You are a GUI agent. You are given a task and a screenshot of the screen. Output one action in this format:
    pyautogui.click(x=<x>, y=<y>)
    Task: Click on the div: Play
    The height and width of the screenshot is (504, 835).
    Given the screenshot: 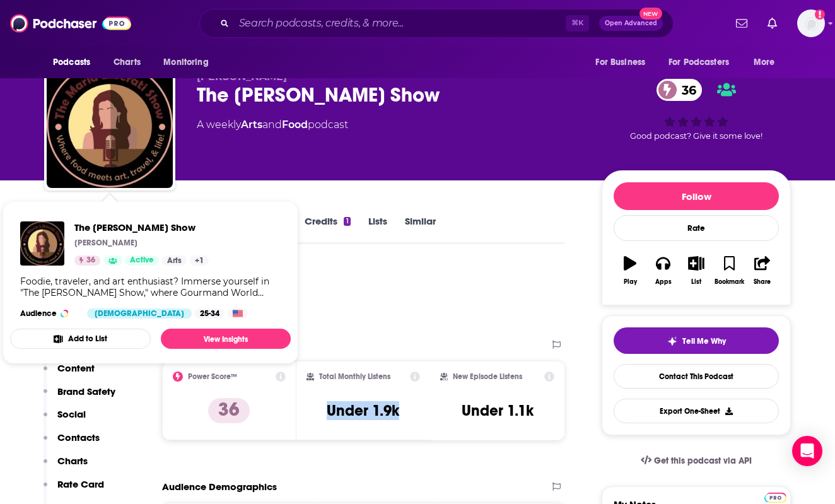 What is the action you would take?
    pyautogui.click(x=631, y=282)
    